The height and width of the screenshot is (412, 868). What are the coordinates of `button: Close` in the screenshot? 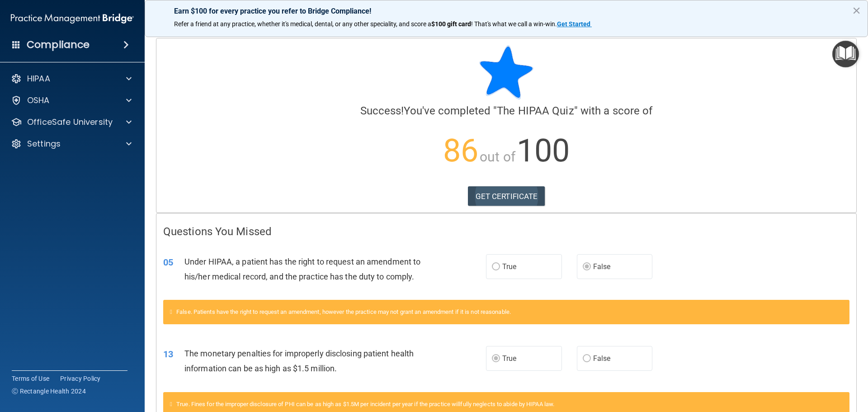 It's located at (856, 11).